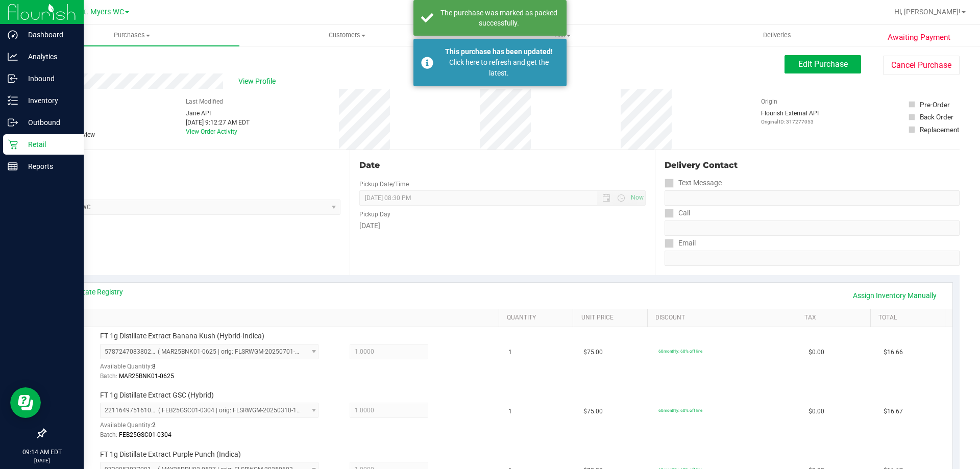  Describe the element at coordinates (934, 105) in the screenshot. I see `div: Pre-Order` at that location.